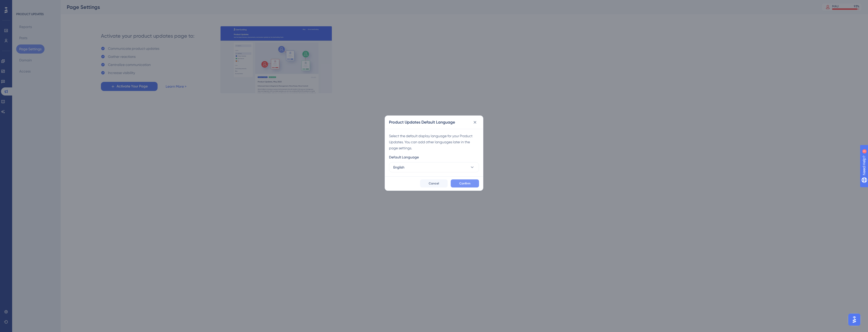 The width and height of the screenshot is (868, 332). Describe the element at coordinates (8, 8) in the screenshot. I see `button: Open AI Assistant Launcher` at that location.